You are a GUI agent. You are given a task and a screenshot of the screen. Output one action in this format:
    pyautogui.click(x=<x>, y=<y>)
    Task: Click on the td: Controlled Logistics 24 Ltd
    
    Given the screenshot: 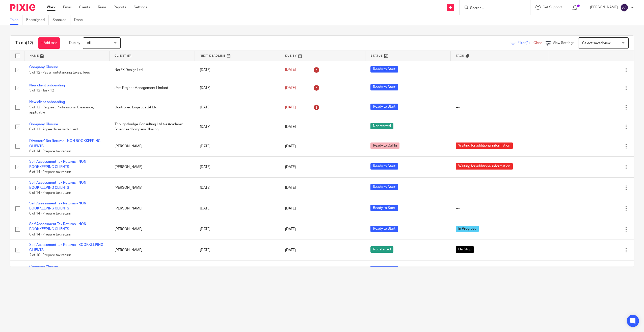 What is the action you would take?
    pyautogui.click(x=152, y=107)
    